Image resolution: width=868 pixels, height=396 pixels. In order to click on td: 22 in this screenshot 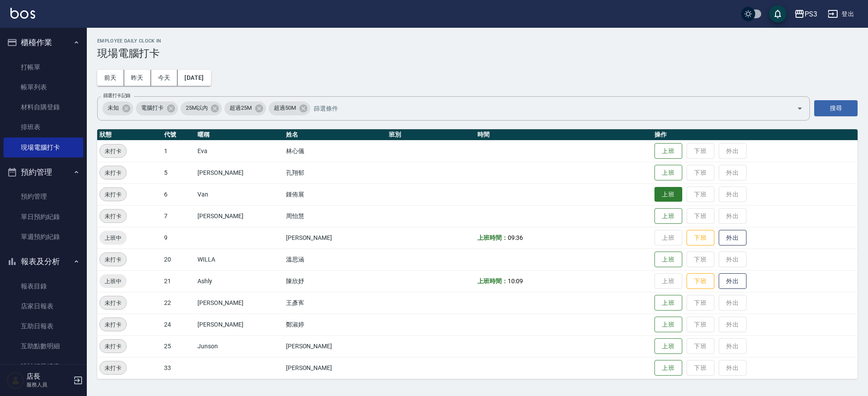, I will do `click(178, 303)`.